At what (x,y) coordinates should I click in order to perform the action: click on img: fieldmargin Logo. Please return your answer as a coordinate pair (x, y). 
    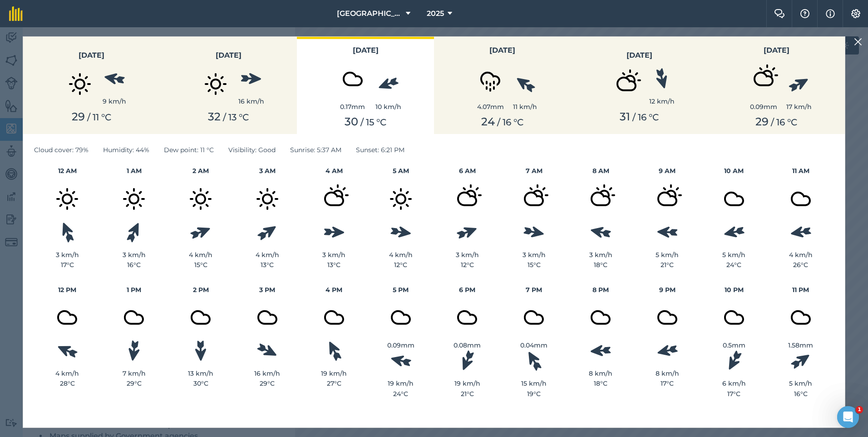
    Looking at the image, I should click on (16, 14).